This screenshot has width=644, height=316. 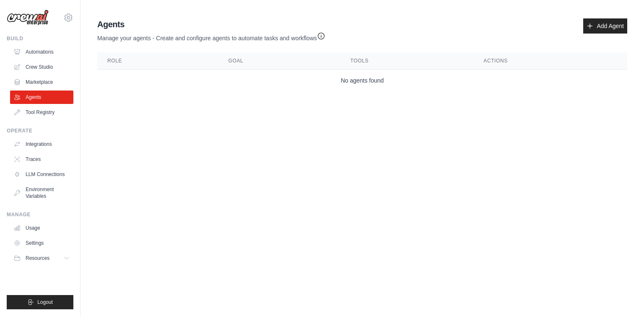 I want to click on a: Usage, so click(x=41, y=228).